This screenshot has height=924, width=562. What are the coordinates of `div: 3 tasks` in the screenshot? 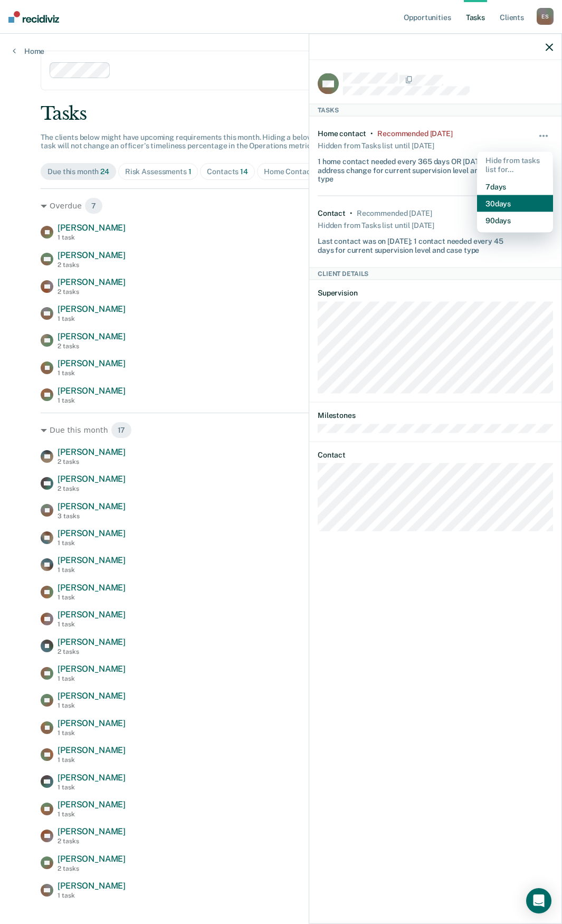 It's located at (91, 517).